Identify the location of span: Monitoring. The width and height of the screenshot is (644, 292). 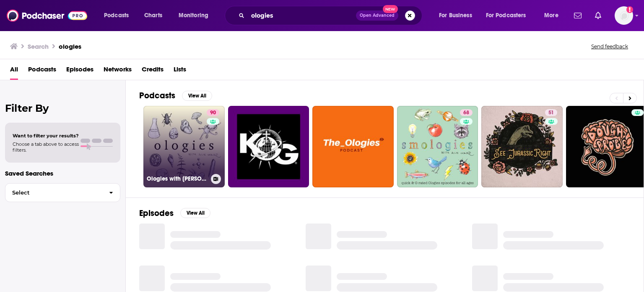
(193, 16).